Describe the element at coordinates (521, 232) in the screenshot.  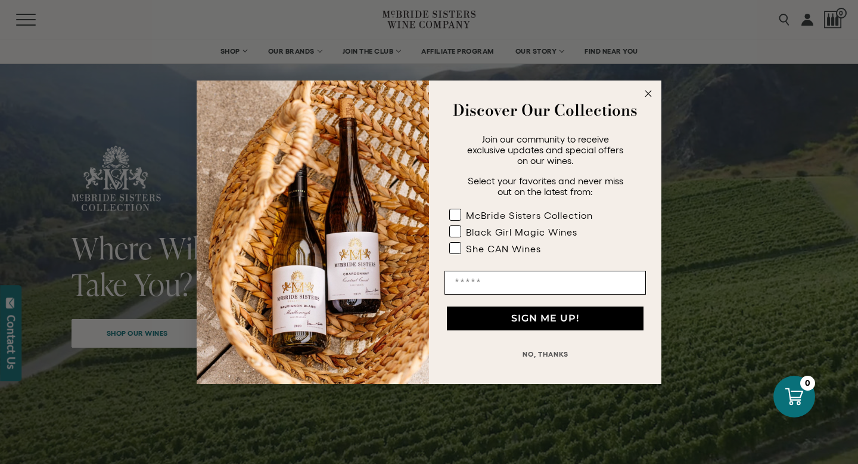
I see `div: Black Girl Magic Wines` at that location.